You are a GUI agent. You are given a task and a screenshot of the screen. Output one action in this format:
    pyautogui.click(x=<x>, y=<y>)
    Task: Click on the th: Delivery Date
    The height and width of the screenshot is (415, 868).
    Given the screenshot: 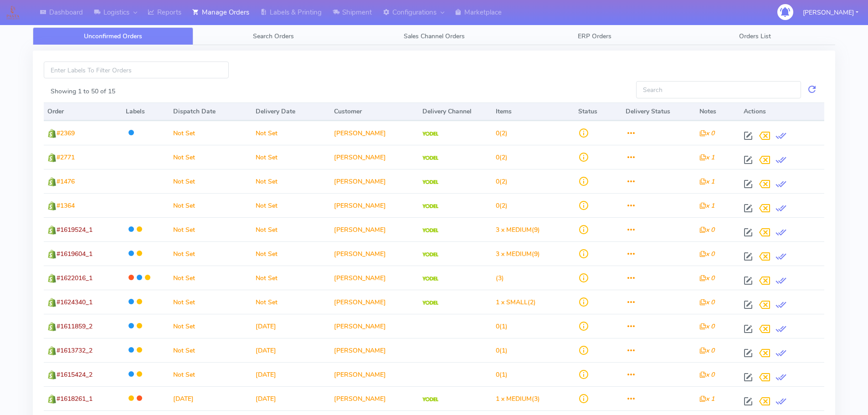 What is the action you would take?
    pyautogui.click(x=291, y=112)
    